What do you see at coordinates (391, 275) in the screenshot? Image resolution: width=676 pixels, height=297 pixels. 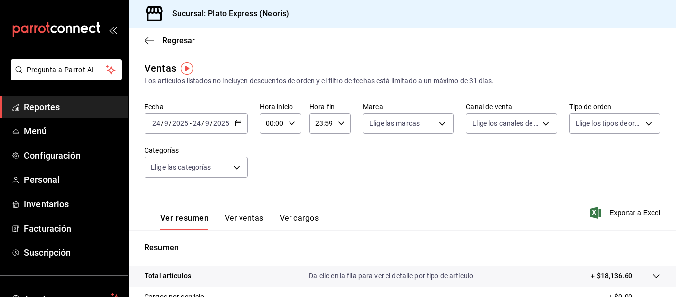 I see `p: Da clic en la fila para ver el detalle por tipo de artículo` at bounding box center [391, 275].